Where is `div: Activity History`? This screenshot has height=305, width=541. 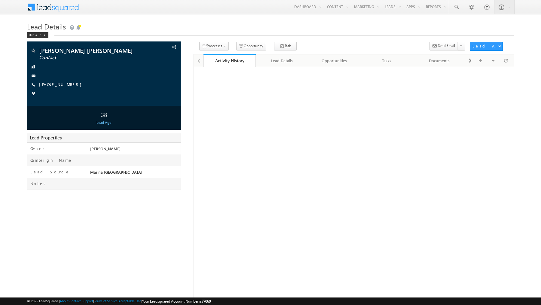
div: Activity History is located at coordinates (230, 60).